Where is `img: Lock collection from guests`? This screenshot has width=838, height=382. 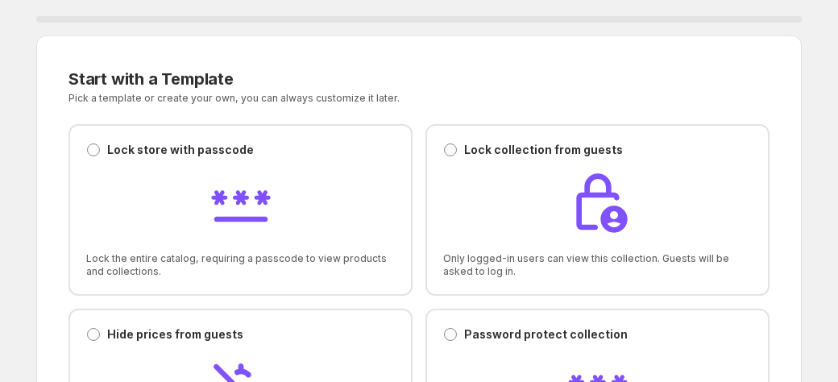
img: Lock collection from guests is located at coordinates (598, 203).